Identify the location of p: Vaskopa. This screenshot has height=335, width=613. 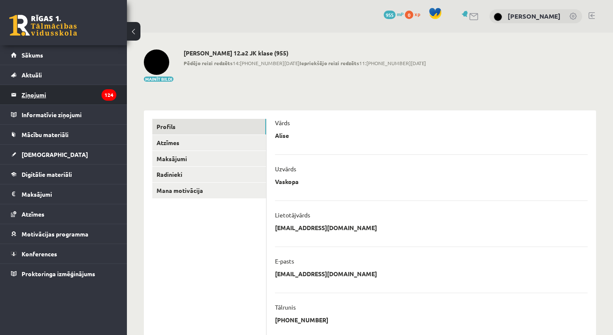
(287, 182).